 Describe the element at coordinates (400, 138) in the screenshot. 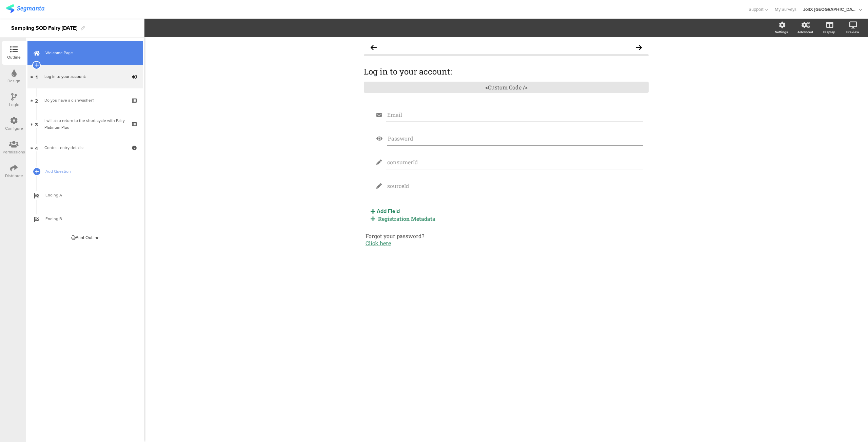

I see `font: Password` at that location.